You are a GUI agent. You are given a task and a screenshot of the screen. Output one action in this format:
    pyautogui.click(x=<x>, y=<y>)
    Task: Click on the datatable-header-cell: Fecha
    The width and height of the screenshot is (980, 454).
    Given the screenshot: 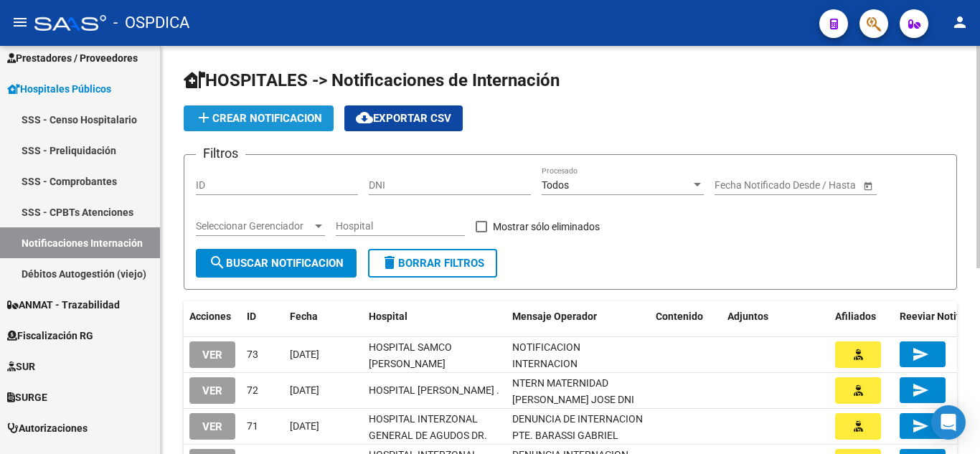 What is the action you would take?
    pyautogui.click(x=323, y=316)
    